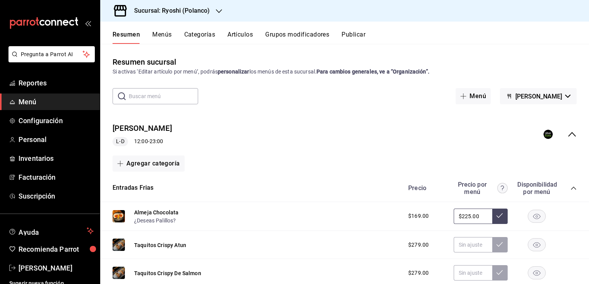  I want to click on button: Resumen, so click(126, 37).